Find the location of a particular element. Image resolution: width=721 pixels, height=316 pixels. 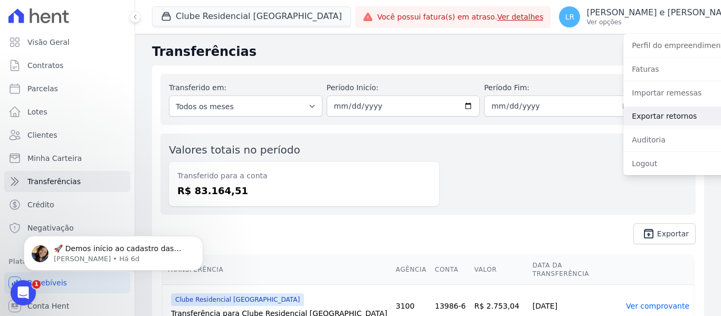

span: Conta Hent is located at coordinates (48, 306).